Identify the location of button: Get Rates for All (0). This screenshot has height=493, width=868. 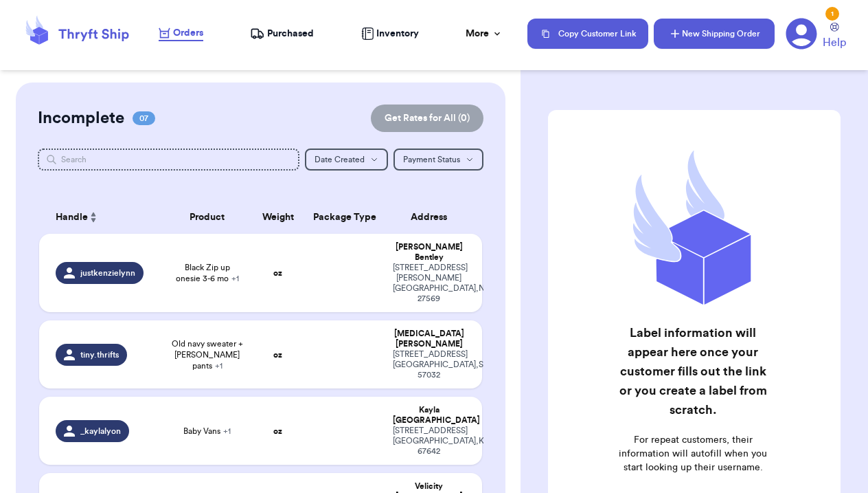
(427, 118).